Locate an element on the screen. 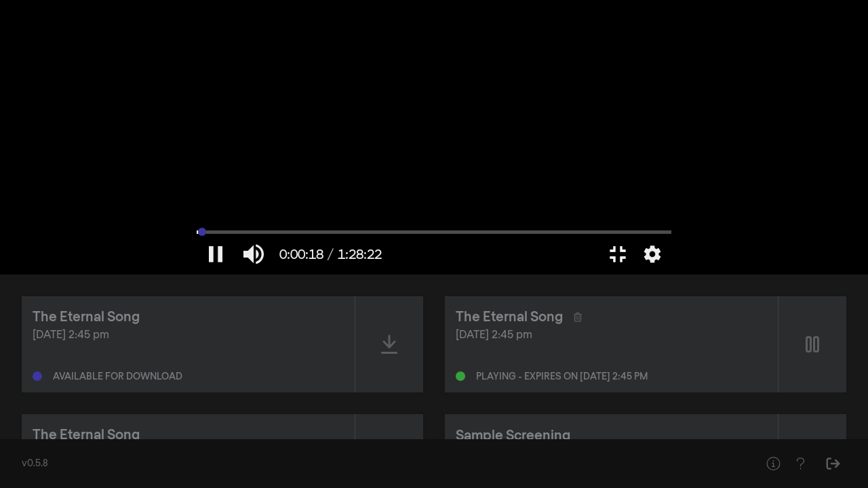 The image size is (868, 488). button: Exit full screen is located at coordinates (618, 254).